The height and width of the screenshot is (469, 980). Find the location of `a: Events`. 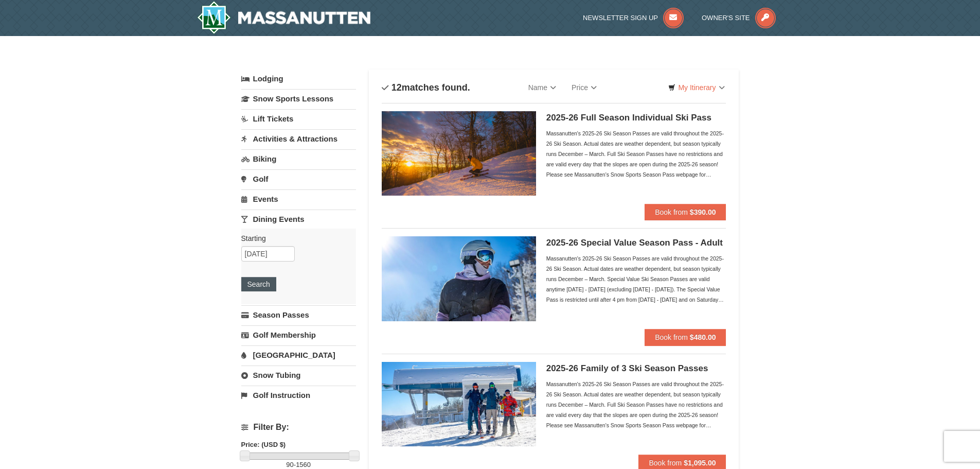

a: Events is located at coordinates (298, 199).